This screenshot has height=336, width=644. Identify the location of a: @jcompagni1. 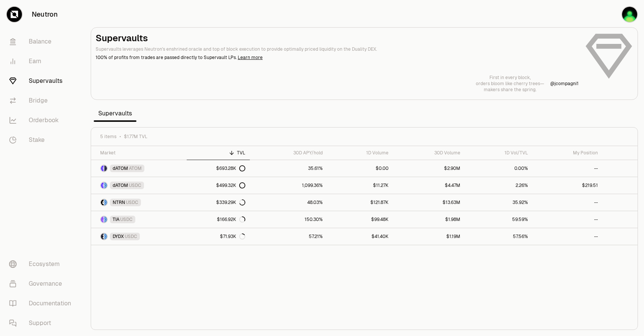
(564, 84).